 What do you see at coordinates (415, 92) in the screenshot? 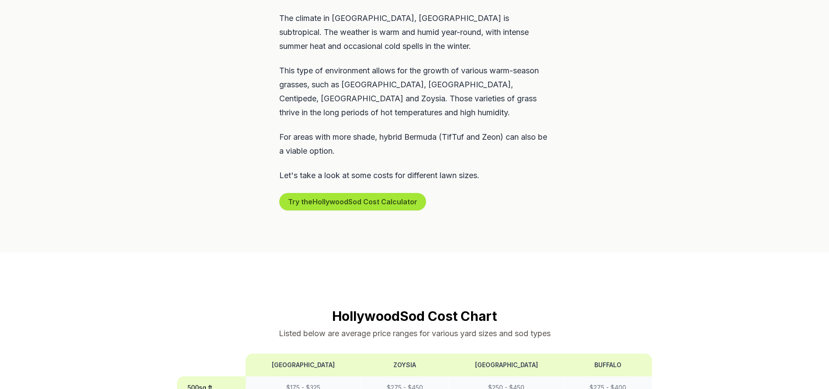
I see `p: This type of environment allows for the growth of various warm-season grasses, such as [GEOGRAPHI...` at bounding box center [415, 92].